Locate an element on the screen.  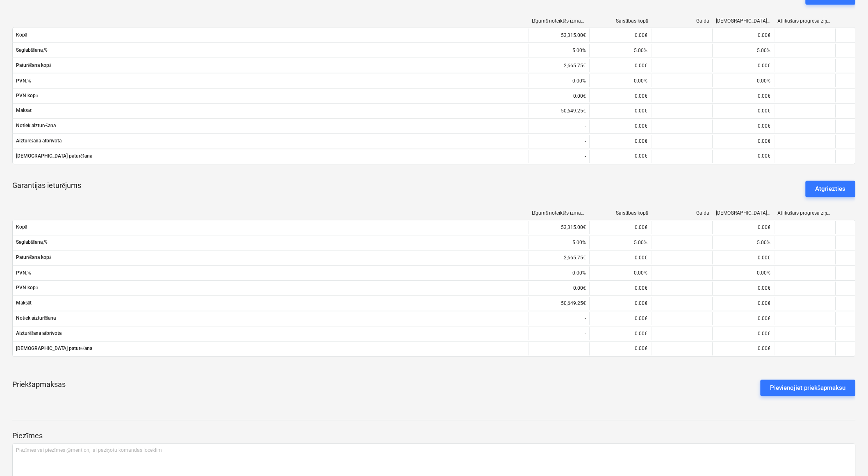
button: Pievienojiet priekšapmaksu is located at coordinates (808, 388).